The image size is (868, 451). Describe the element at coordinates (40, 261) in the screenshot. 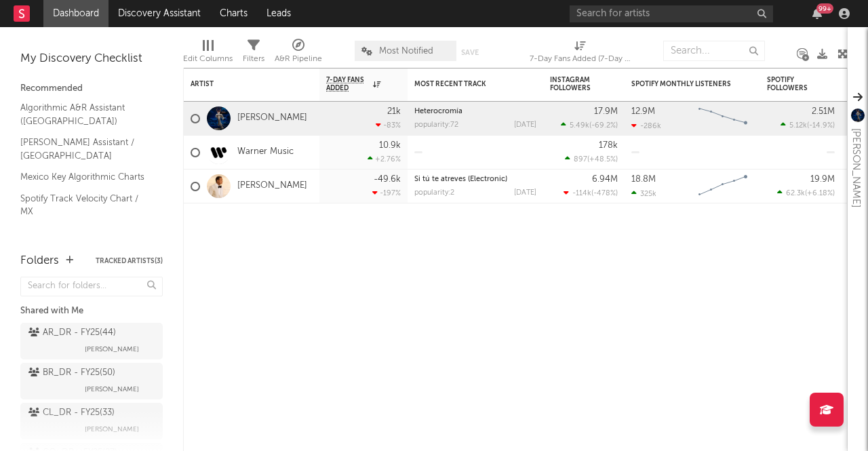

I see `div: Folders` at that location.